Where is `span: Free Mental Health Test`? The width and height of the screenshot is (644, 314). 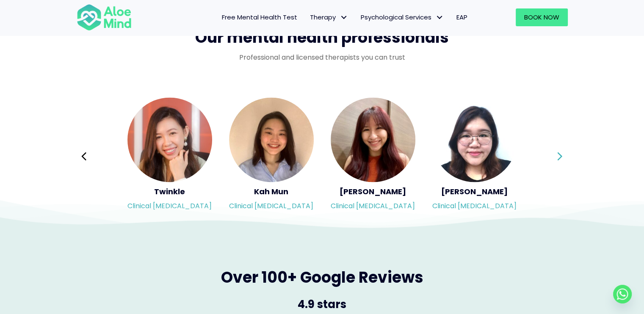 span: Free Mental Health Test is located at coordinates (259, 17).